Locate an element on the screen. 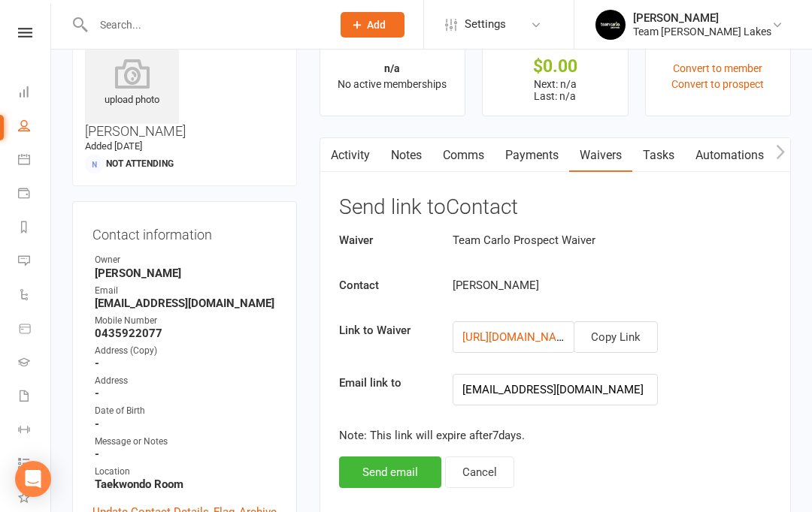 The height and width of the screenshot is (512, 812). h3: Contact information is located at coordinates (184, 232).